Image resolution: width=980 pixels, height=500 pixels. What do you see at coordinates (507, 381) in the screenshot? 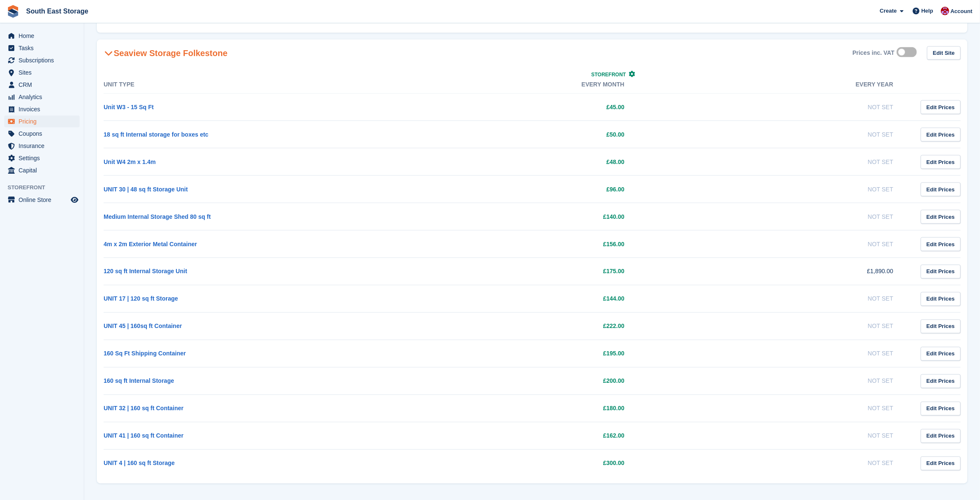
I see `td: £200.00` at bounding box center [507, 381].